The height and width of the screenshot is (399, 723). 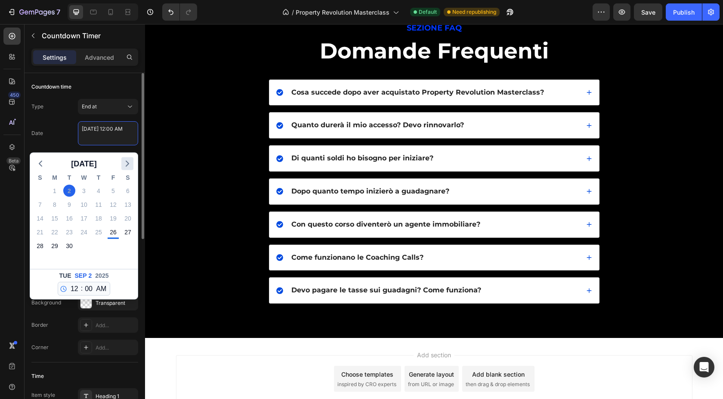 What do you see at coordinates (40, 325) in the screenshot?
I see `div: Border` at bounding box center [40, 325].